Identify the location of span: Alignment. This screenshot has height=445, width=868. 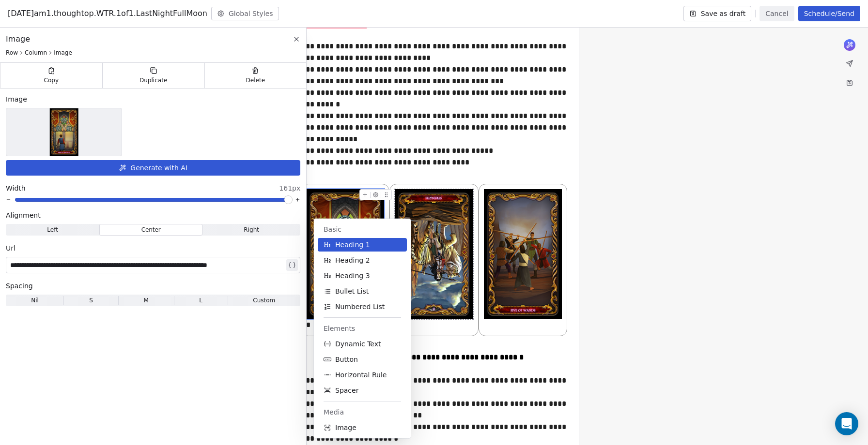
(23, 215).